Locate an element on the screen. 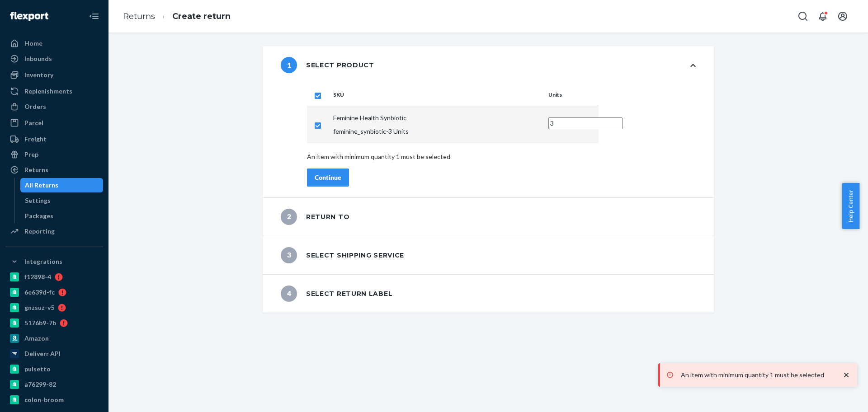  span: 2 is located at coordinates (289, 217).